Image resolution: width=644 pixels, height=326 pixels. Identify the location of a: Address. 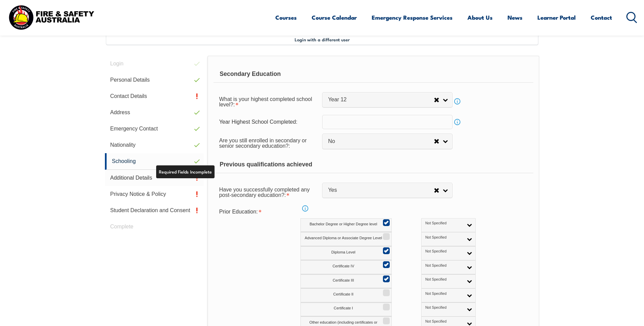
(154, 113).